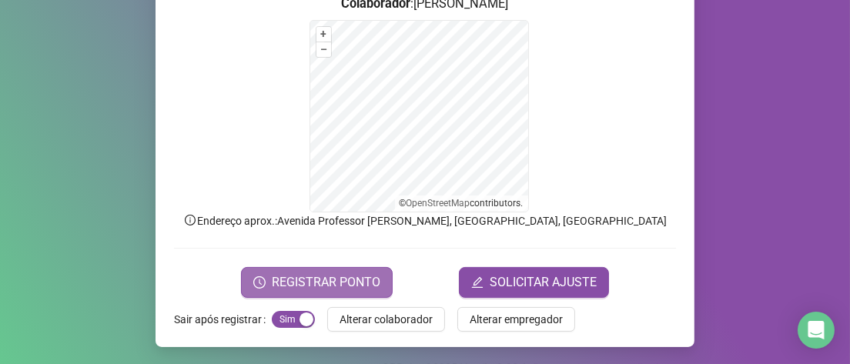 This screenshot has width=850, height=364. What do you see at coordinates (386, 320) in the screenshot?
I see `span: Alterar colaborador` at bounding box center [386, 320].